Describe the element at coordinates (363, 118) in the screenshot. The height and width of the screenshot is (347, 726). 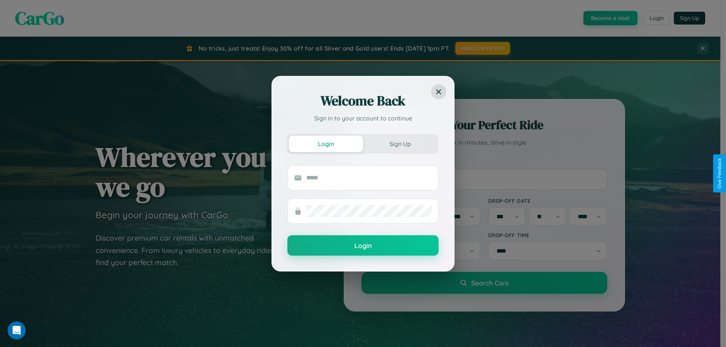
I see `p: Sign in to your account to continue` at that location.